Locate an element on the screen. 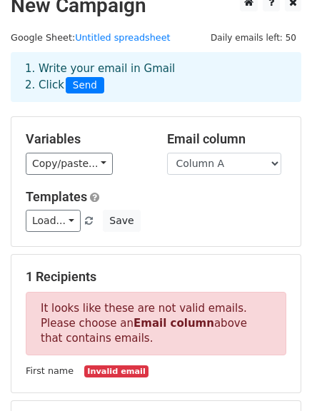 The width and height of the screenshot is (312, 411). small: Google Sheet: is located at coordinates (91, 37).